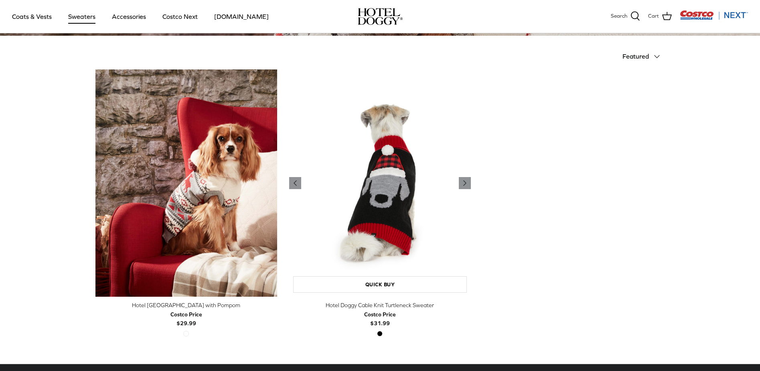 The height and width of the screenshot is (371, 760). I want to click on div: Hotel Doggy Cable Knit Turtleneck Sweater, so click(380, 305).